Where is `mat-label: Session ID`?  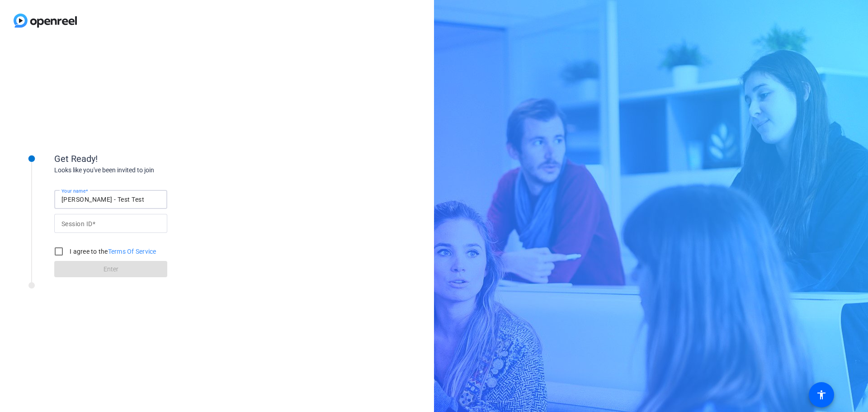
mat-label: Session ID is located at coordinates (77, 224).